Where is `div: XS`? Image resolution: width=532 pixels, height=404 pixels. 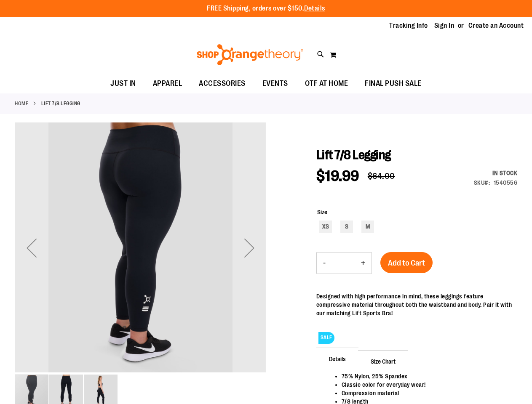
div: XS is located at coordinates (325, 227).